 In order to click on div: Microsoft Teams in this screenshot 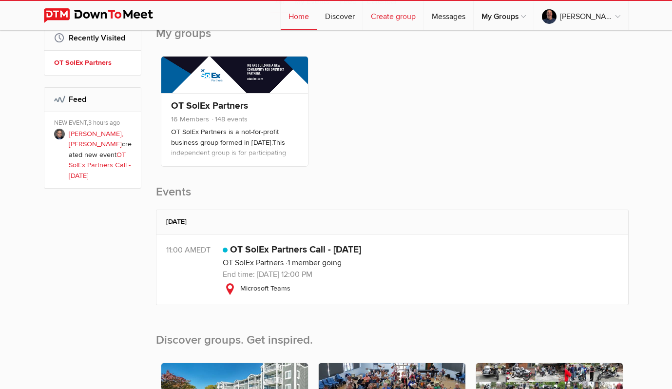, I will do `click(420, 289)`.